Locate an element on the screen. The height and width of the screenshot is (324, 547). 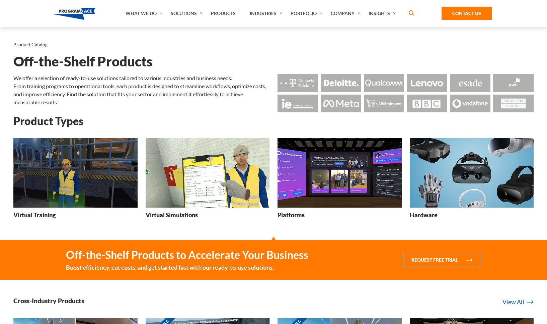
img: Virtual Simulations is located at coordinates (208, 172).